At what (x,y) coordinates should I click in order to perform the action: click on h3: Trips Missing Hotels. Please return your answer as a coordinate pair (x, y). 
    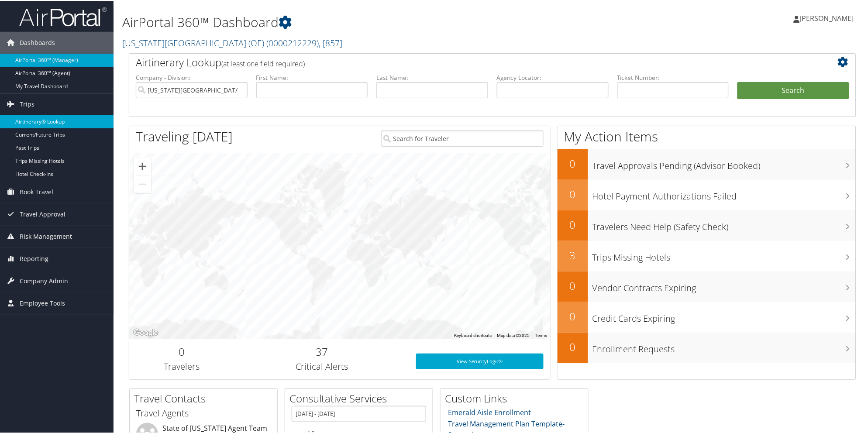
    Looking at the image, I should click on (724, 255).